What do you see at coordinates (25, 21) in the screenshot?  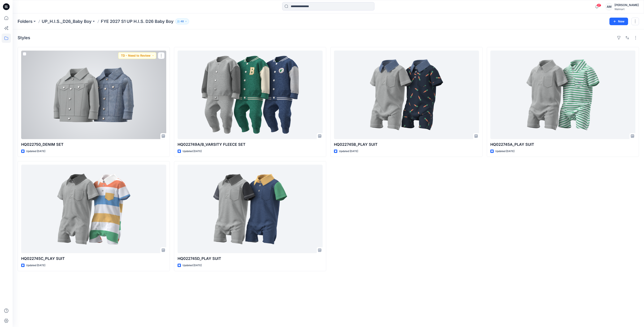 I see `a: Folders` at bounding box center [25, 21].